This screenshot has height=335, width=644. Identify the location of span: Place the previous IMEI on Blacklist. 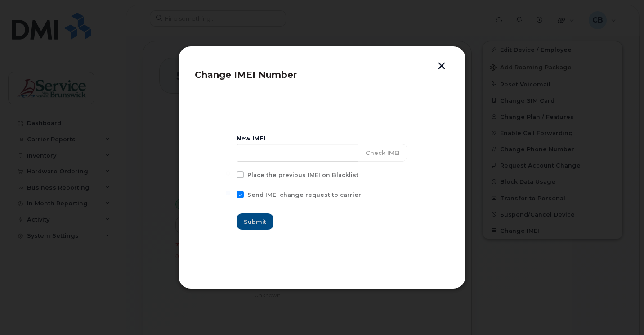
(303, 175).